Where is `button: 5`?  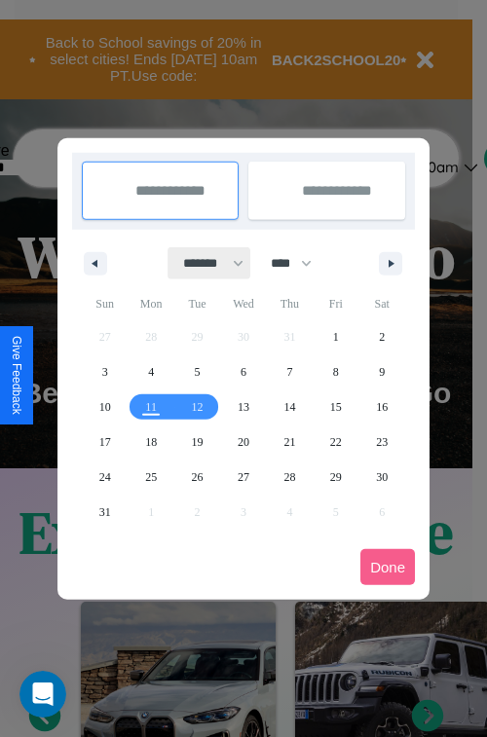 button: 5 is located at coordinates (197, 372).